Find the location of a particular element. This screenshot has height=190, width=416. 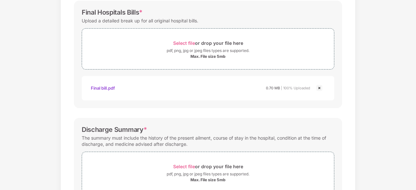

div: Discharge Summary is located at coordinates (114, 130).